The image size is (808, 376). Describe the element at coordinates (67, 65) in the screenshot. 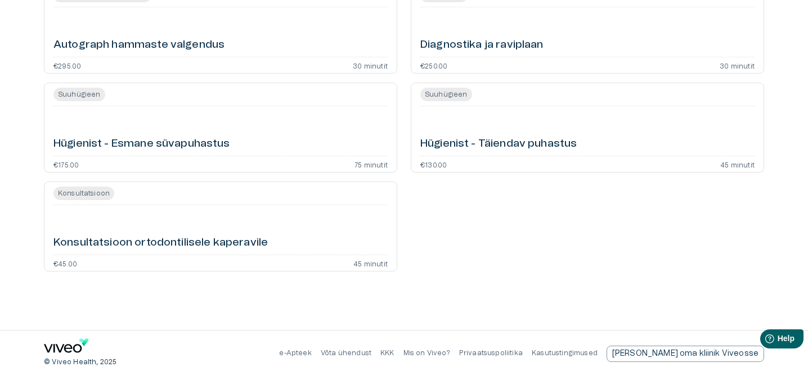

I see `p: €295.00` at that location.